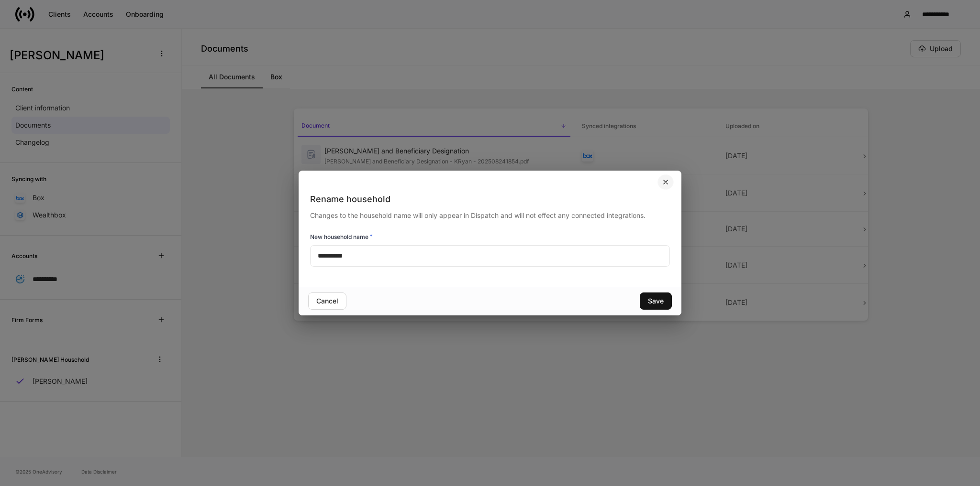 The height and width of the screenshot is (486, 980). Describe the element at coordinates (490, 213) in the screenshot. I see `div: Changes to the household name will only appear in Dispatch and will not effect any connected inte...` at that location.